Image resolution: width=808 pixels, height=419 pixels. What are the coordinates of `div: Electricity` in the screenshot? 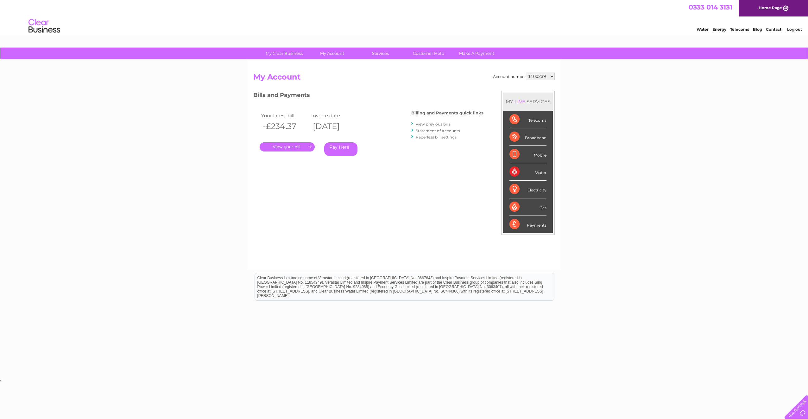 It's located at (528, 189).